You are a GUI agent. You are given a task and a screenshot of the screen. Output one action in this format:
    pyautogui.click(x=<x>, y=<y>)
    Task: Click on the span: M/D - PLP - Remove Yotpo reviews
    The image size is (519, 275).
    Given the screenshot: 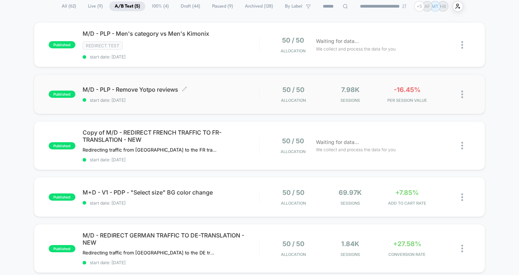 What is the action you would take?
    pyautogui.click(x=171, y=89)
    